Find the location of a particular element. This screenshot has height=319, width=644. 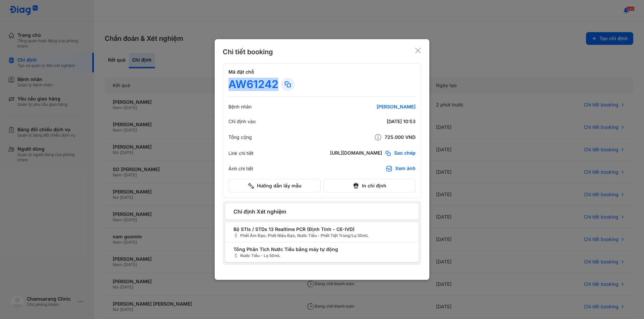

div: Chi tiết booking is located at coordinates (248, 52).